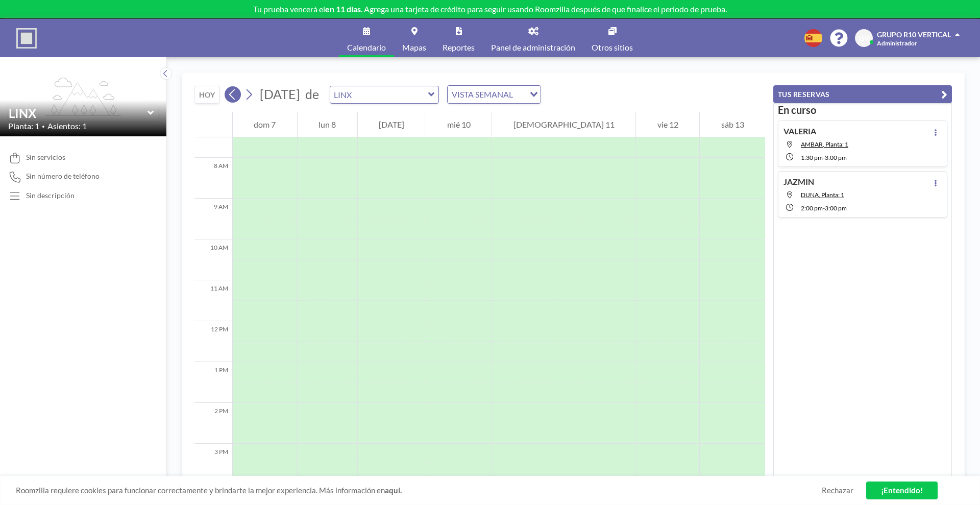  Describe the element at coordinates (213, 219) in the screenshot. I see `div: 9 AM` at that location.